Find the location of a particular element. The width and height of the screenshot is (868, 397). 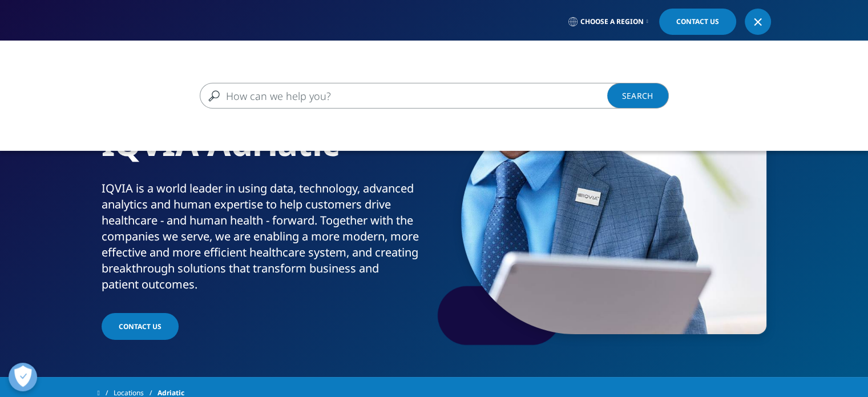

input: Search is located at coordinates (418, 96).